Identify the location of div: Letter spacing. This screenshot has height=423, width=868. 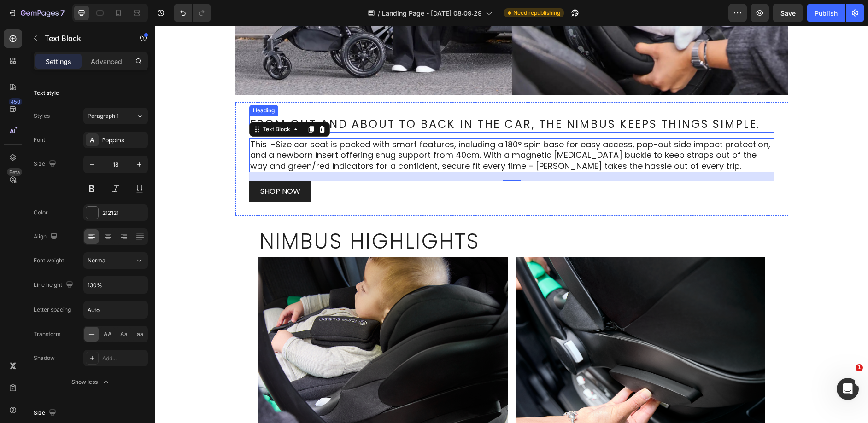
(52, 310).